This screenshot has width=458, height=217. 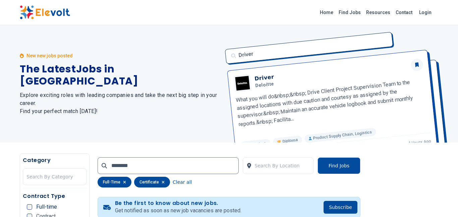 I want to click on button: Subscribe, so click(x=341, y=207).